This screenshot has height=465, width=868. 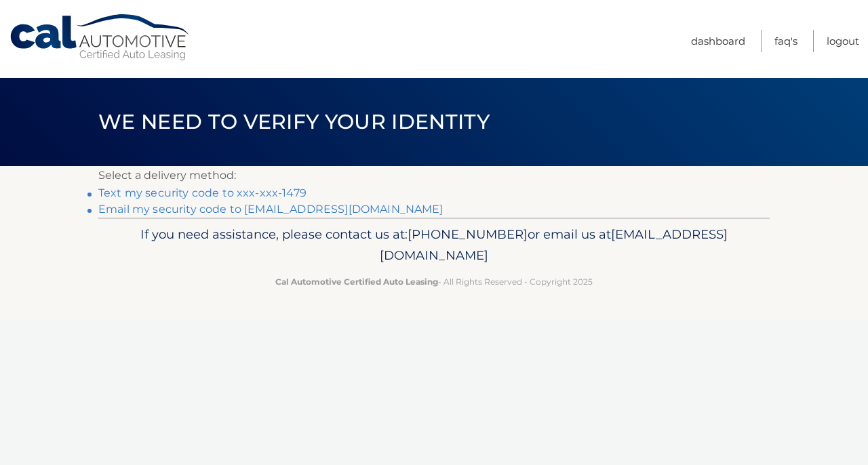 I want to click on a: Logout, so click(x=842, y=41).